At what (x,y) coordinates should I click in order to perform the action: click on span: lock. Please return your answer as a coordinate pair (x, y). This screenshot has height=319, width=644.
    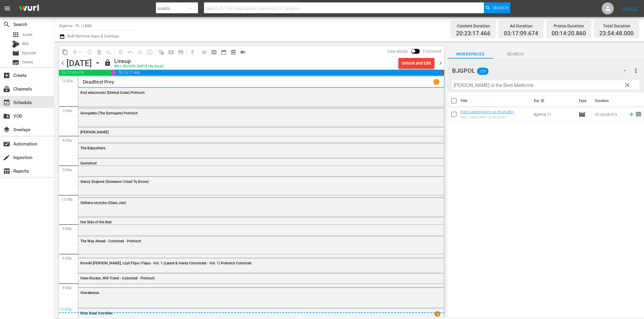
    Looking at the image, I should click on (108, 63).